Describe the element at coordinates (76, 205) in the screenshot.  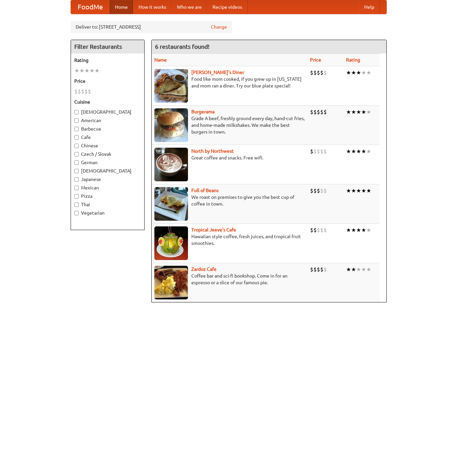
I see `input: Thai` at that location.